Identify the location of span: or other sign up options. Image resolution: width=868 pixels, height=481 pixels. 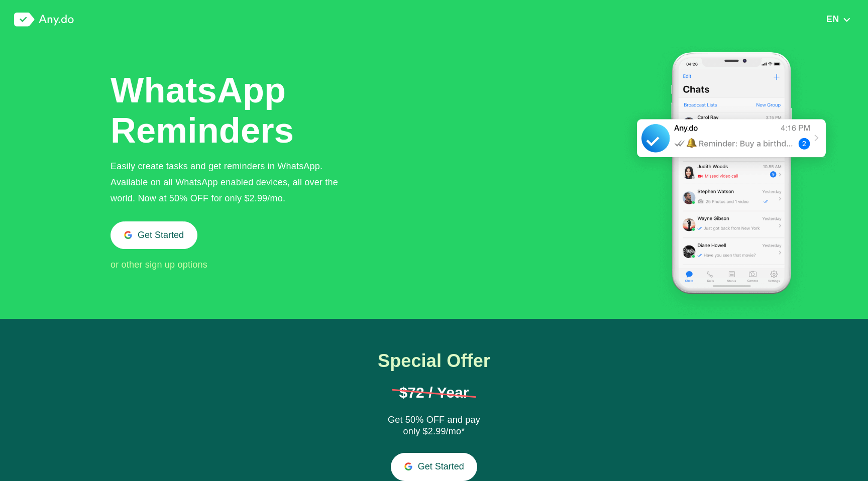
(159, 265).